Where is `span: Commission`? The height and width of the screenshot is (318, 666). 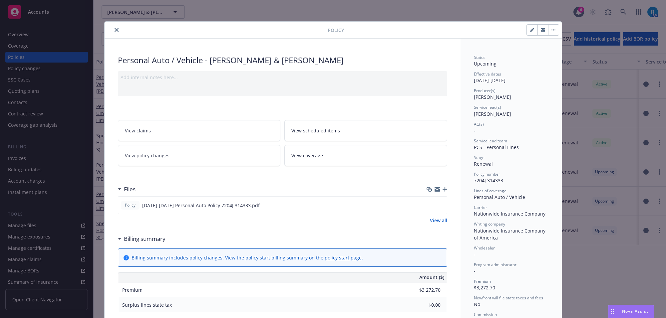
span: Commission is located at coordinates (485, 315).